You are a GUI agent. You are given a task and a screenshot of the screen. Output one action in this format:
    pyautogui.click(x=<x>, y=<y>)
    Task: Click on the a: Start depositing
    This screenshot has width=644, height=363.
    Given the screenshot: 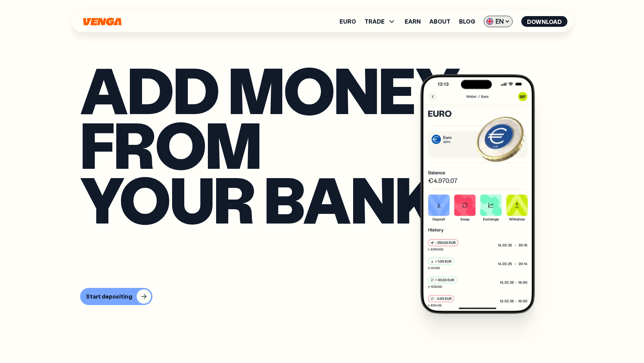 What is the action you would take?
    pyautogui.click(x=322, y=297)
    